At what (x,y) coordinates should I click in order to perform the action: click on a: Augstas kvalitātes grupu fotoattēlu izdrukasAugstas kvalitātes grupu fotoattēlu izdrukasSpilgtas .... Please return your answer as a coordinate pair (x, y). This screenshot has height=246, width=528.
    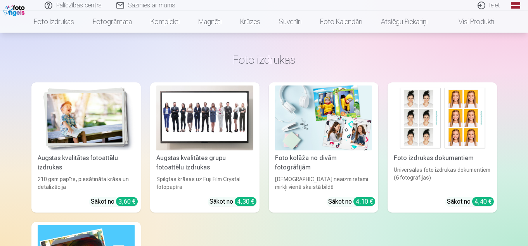
    Looking at the image, I should click on (205, 147).